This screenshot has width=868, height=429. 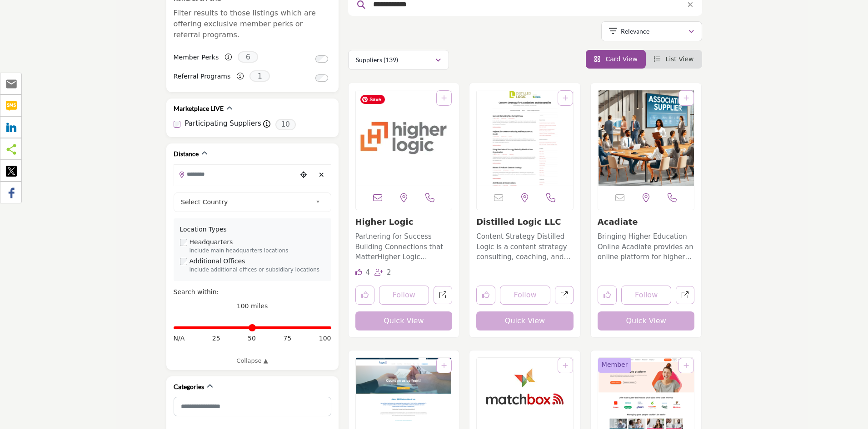 I want to click on p: Filter results to those listings which are offering exclusive member perks or referral programs., so click(x=252, y=24).